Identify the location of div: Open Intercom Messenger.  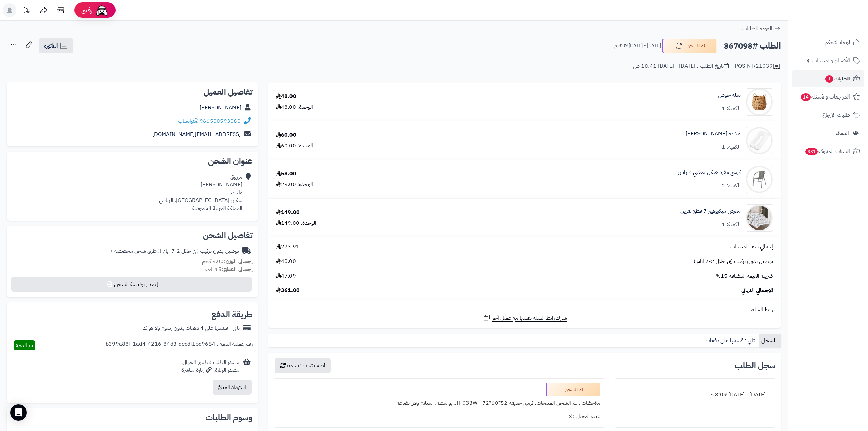
(19, 412).